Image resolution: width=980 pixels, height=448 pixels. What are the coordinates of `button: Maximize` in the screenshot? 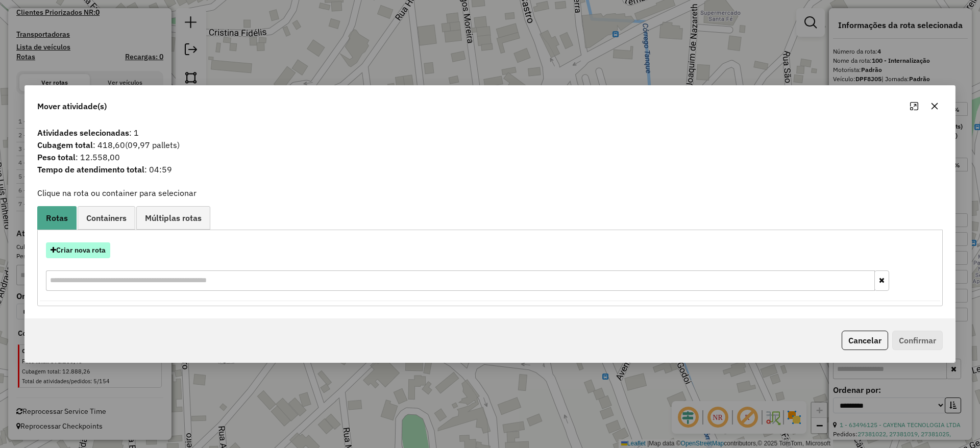 It's located at (914, 106).